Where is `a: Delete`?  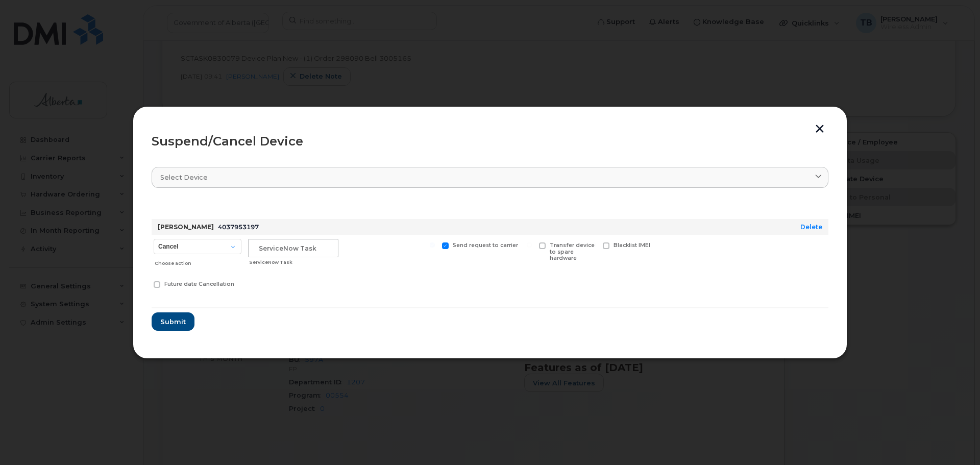 a: Delete is located at coordinates (811, 227).